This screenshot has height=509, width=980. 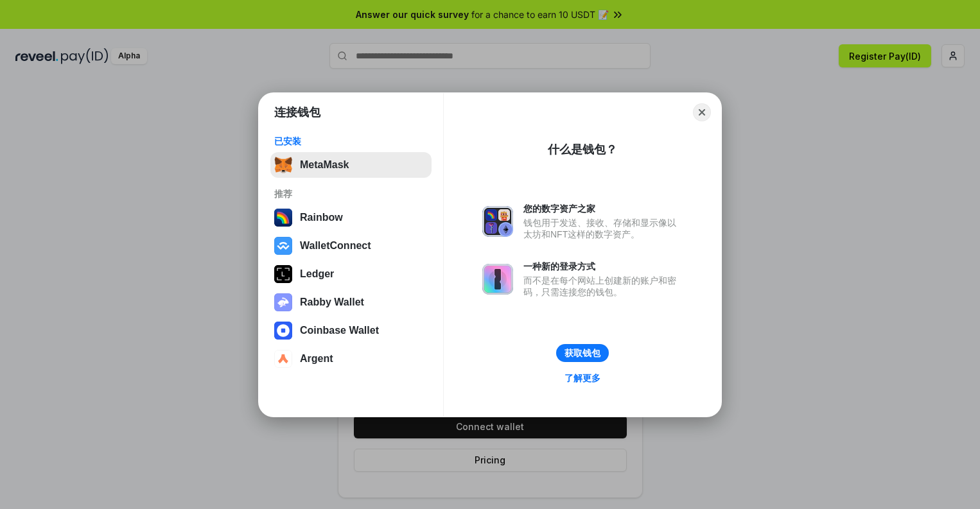 I want to click on a: 了解更多, so click(x=582, y=378).